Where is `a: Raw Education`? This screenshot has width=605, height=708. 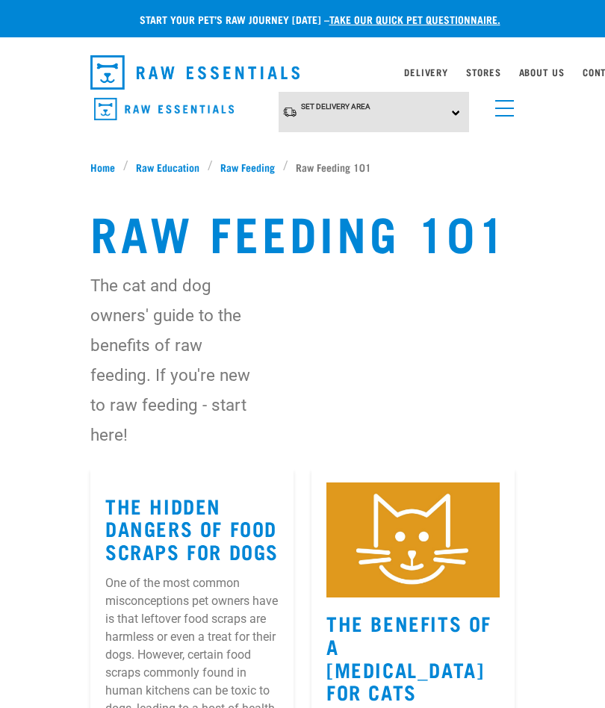 a: Raw Education is located at coordinates (168, 167).